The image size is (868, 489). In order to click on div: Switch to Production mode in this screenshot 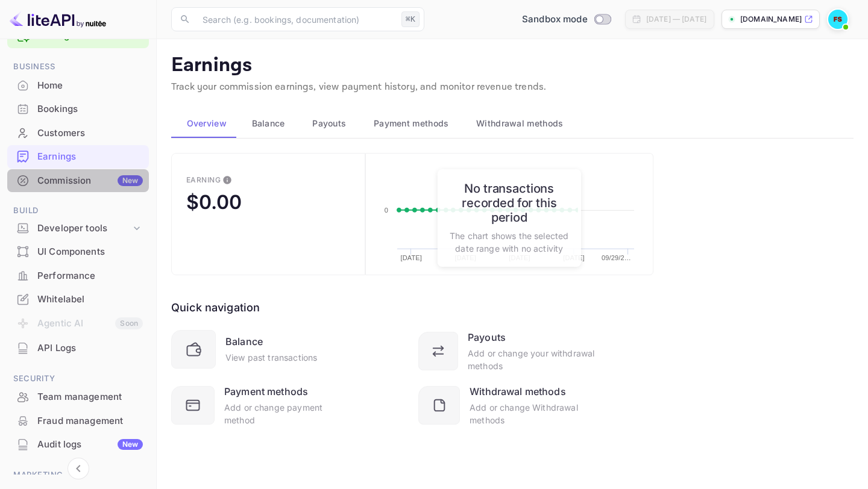, I will do `click(566, 19)`.